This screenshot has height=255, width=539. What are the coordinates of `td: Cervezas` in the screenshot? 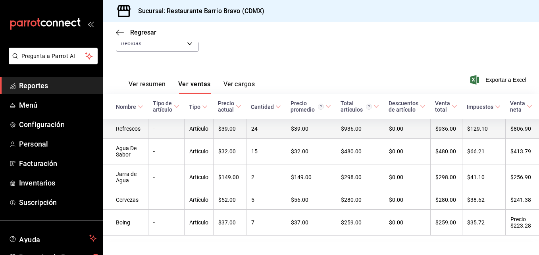 It's located at (126, 200).